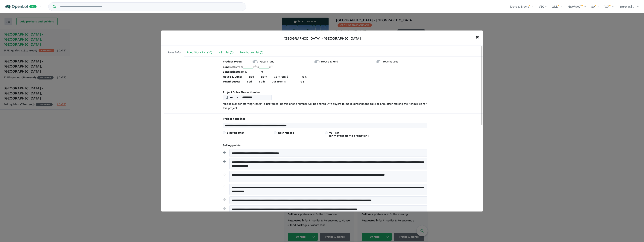 Image resolution: width=644 pixels, height=242 pixels. What do you see at coordinates (174, 52) in the screenshot?
I see `div: Sales Info` at bounding box center [174, 52].